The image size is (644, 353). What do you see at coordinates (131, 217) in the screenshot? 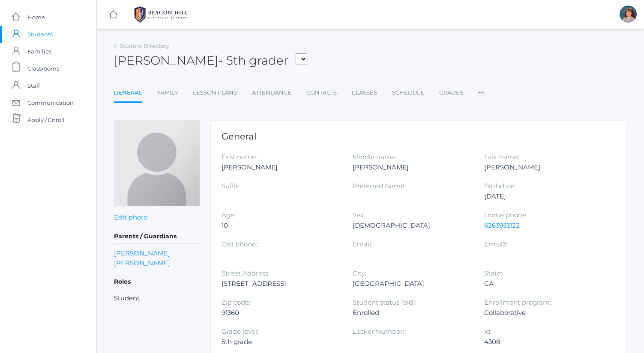
I see `a: Edit photo` at bounding box center [131, 217].